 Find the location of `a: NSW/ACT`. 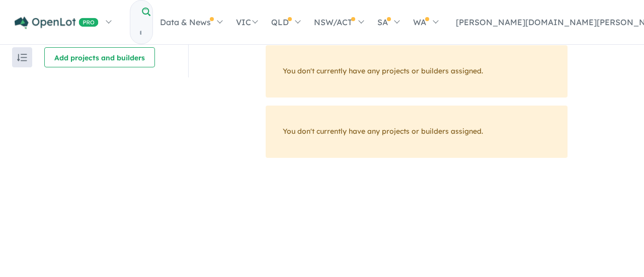

a: NSW/ACT is located at coordinates (339, 22).